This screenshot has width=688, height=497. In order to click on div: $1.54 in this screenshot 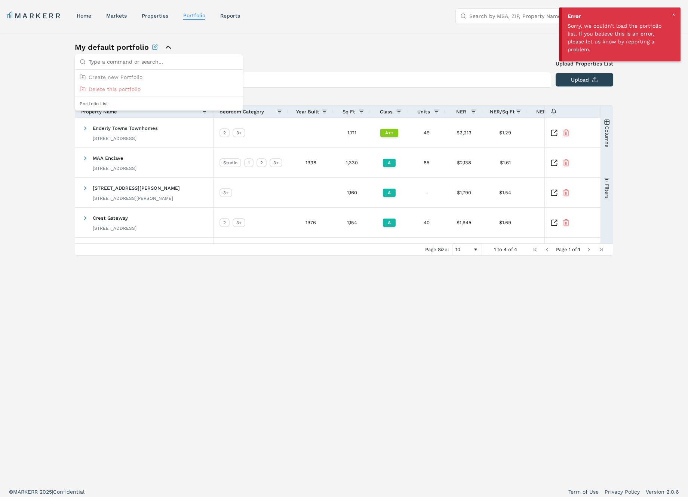, I will do `click(505, 192)`.